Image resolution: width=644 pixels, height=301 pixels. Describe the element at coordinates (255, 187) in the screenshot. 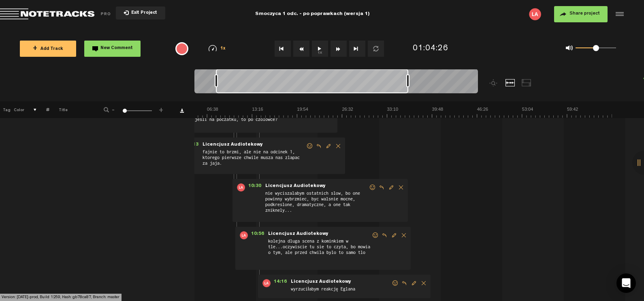

I see `span: 10:30` at that location.